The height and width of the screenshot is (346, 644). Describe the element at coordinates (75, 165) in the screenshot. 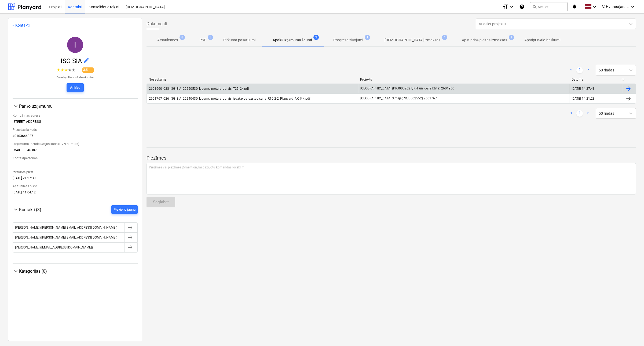

I see `div: 3` at that location.